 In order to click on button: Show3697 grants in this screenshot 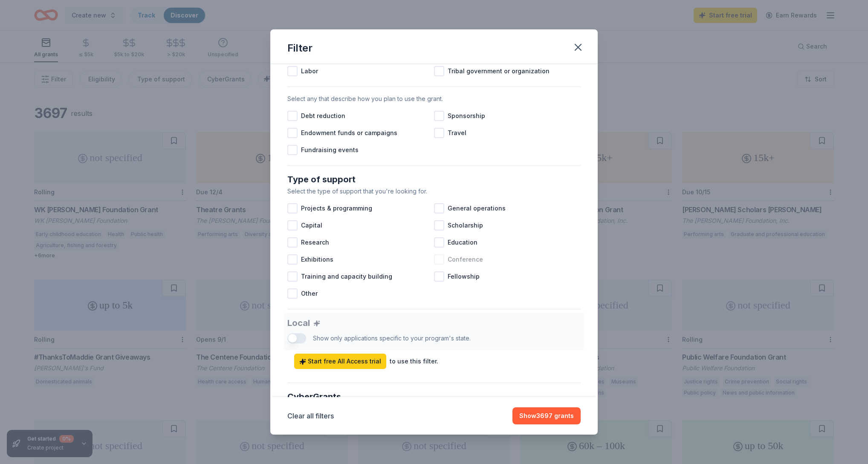, I will do `click(546, 416)`.